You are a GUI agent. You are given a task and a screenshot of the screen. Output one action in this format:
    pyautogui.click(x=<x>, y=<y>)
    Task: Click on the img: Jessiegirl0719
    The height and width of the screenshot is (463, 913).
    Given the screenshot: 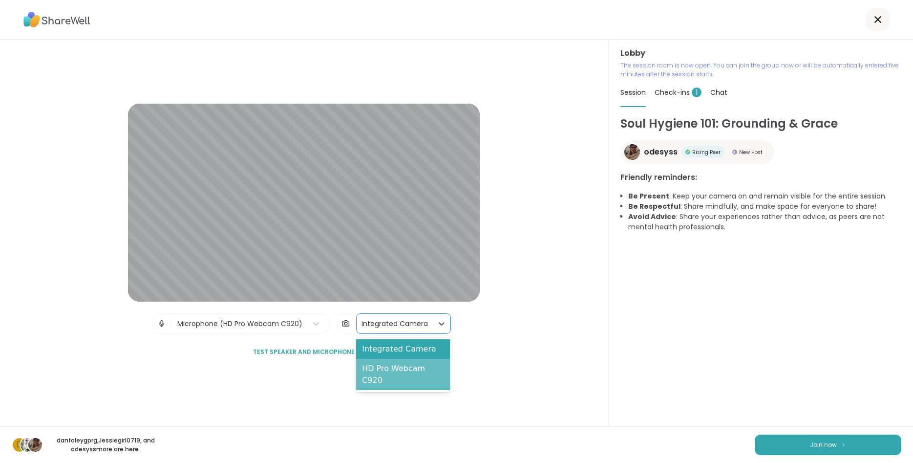 What is the action you would take?
    pyautogui.click(x=27, y=445)
    